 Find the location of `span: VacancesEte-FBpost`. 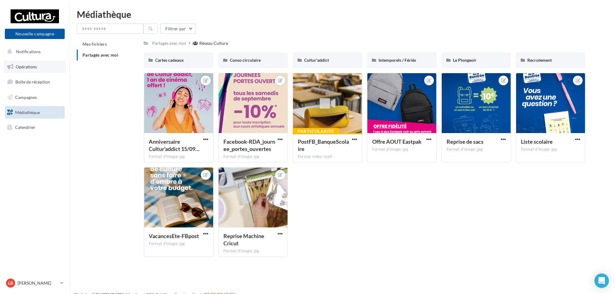

span: VacancesEte-FBpost is located at coordinates (174, 236).